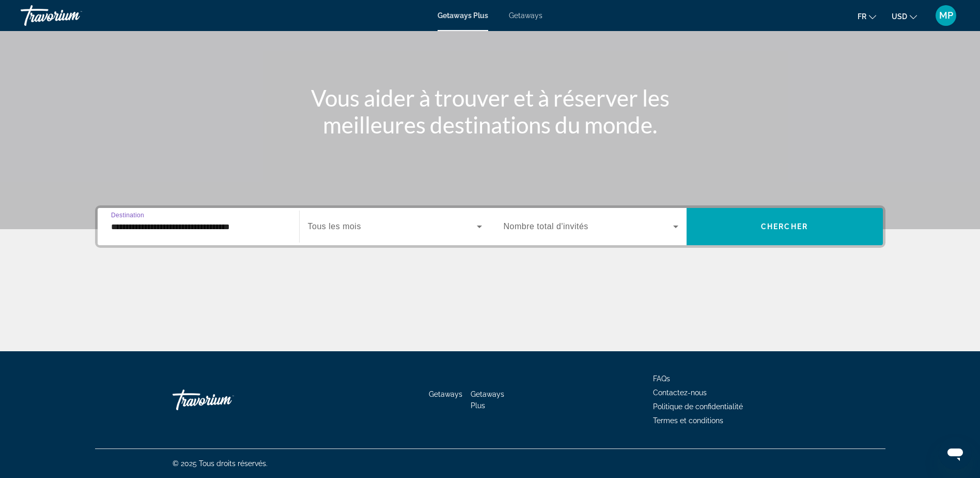  What do you see at coordinates (490, 111) in the screenshot?
I see `h1: Vous aider à trouver et à réserver les meilleures destinations du monde.` at bounding box center [490, 111].